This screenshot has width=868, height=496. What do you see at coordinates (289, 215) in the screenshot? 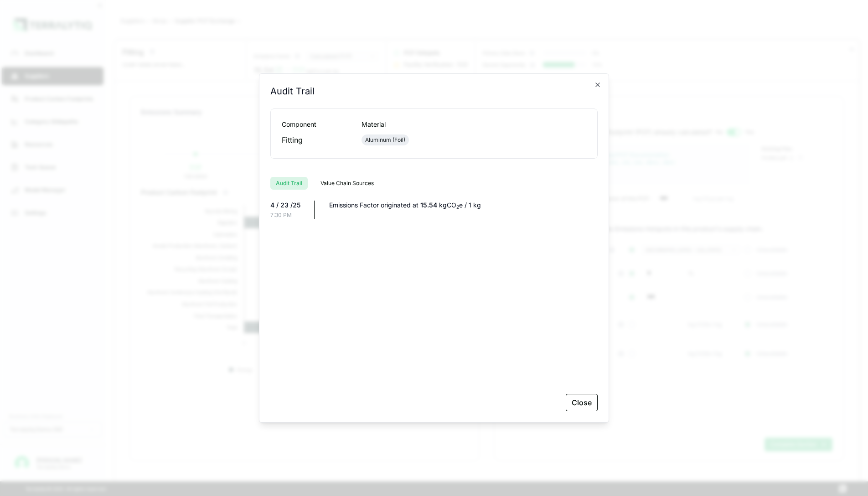
I see `div: 7:30 PM` at bounding box center [289, 215].